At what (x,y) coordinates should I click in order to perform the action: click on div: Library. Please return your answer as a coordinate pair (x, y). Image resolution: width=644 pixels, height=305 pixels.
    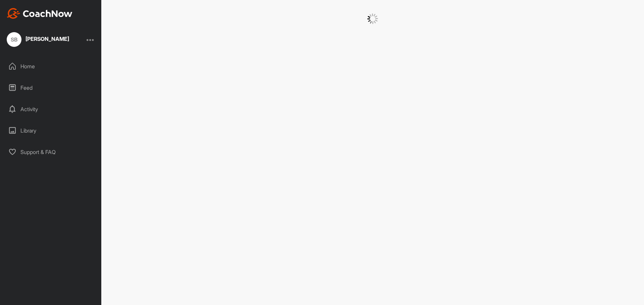
    Looking at the image, I should click on (51, 131).